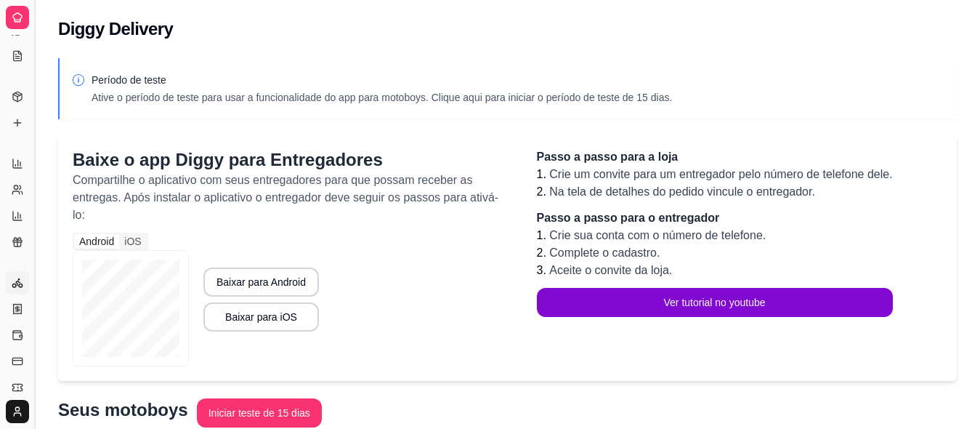 The height and width of the screenshot is (429, 980). I want to click on p: Seus motoboys, so click(123, 410).